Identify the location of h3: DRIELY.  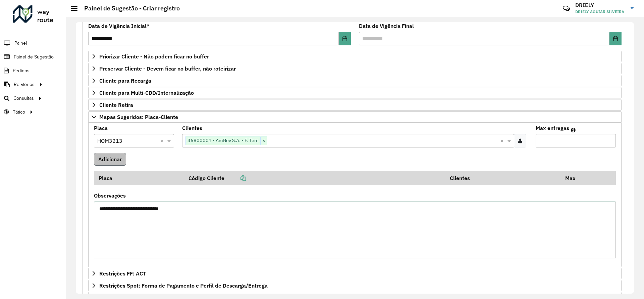
(600, 5).